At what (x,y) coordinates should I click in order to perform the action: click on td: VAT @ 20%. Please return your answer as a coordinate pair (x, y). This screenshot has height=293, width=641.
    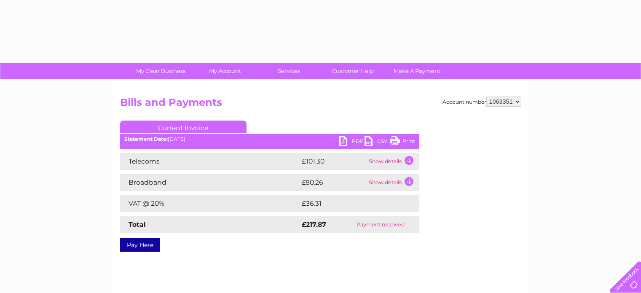
    Looking at the image, I should click on (210, 203).